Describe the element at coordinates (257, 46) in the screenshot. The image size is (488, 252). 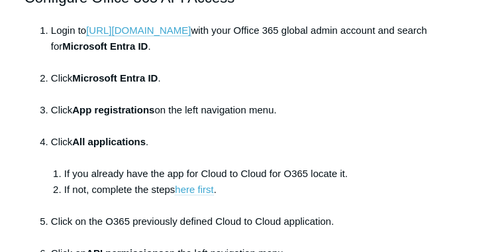
I see `li: Login to with your Office 365 global admin account and search for .` at that location.